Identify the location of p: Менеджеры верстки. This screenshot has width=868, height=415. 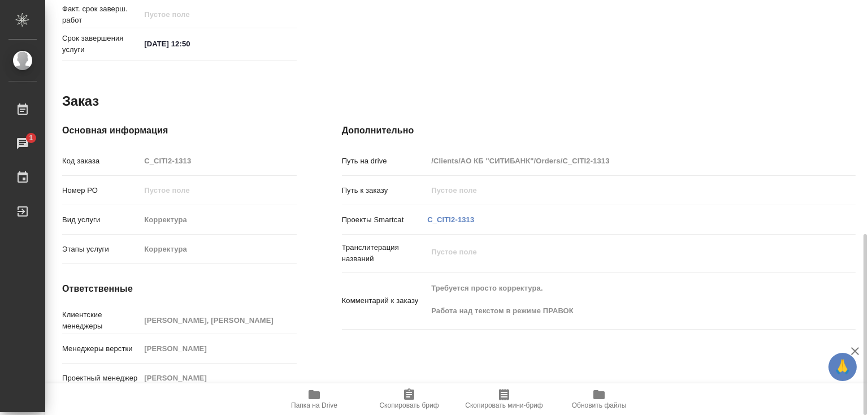
(101, 349).